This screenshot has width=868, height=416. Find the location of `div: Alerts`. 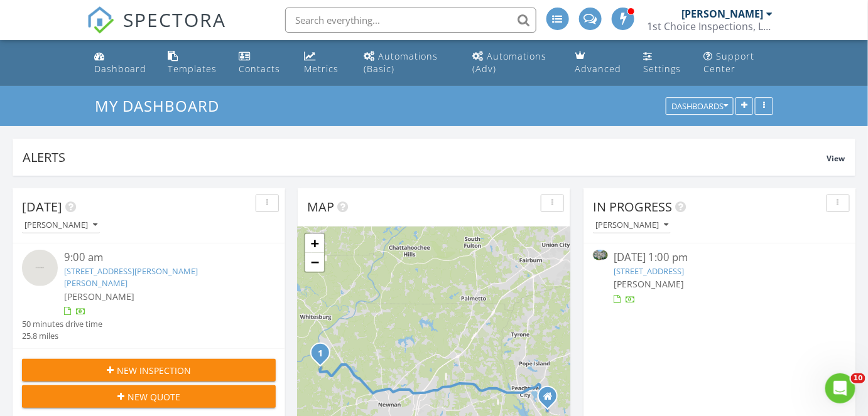

div: Alerts is located at coordinates (425, 157).